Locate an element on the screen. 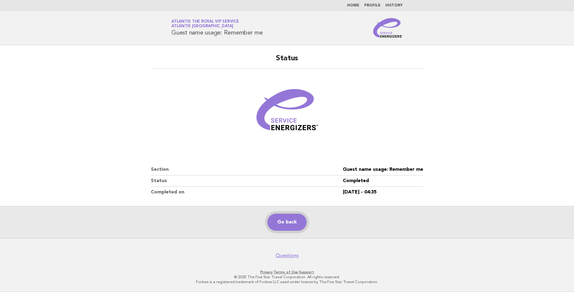 The height and width of the screenshot is (292, 574). a: Support is located at coordinates (306, 272).